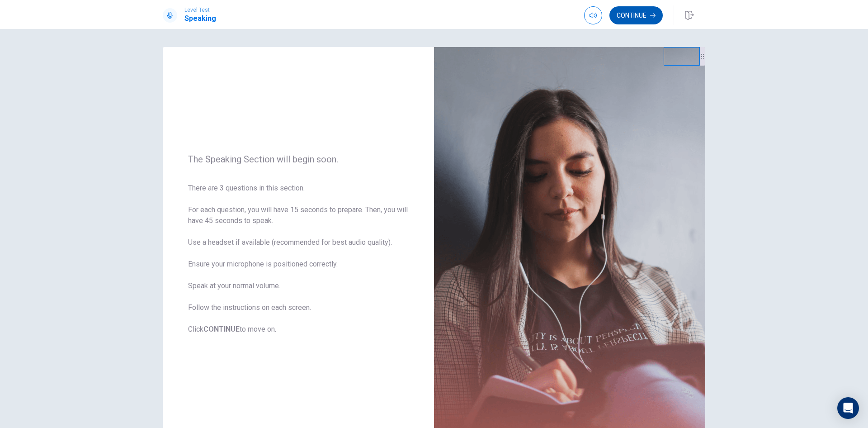 The image size is (868, 428). What do you see at coordinates (848, 408) in the screenshot?
I see `div: Open Intercom Messenger` at bounding box center [848, 408].